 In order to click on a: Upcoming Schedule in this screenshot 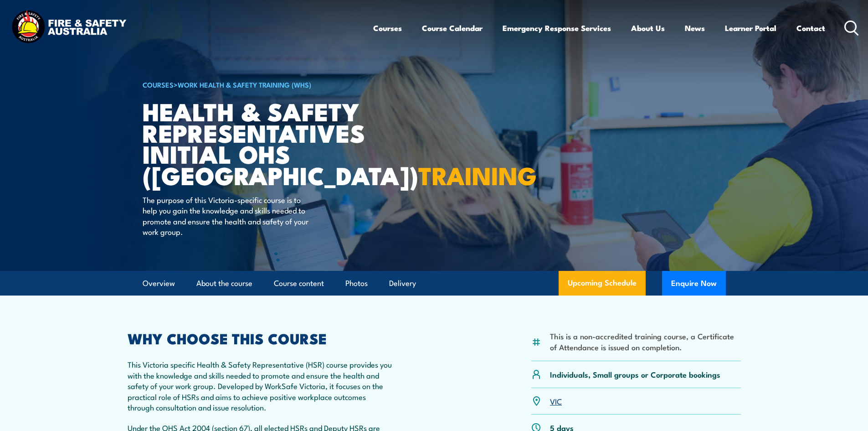, I will do `click(602, 283)`.